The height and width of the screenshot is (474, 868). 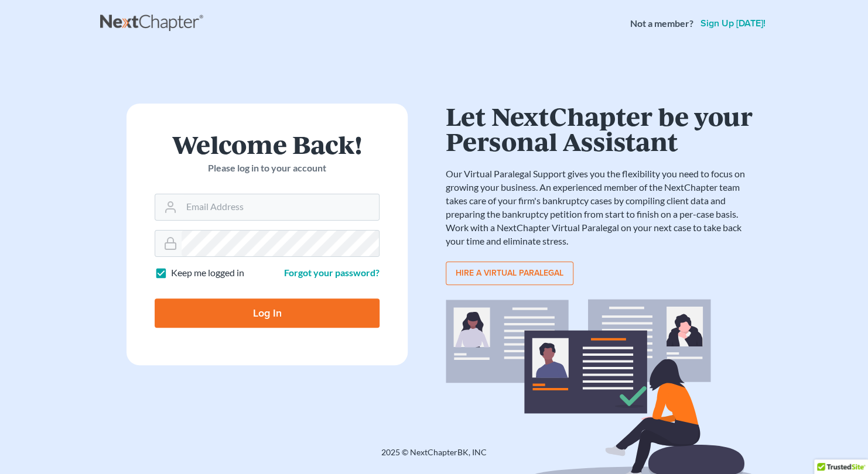 I want to click on a: Forgot your password?, so click(x=332, y=272).